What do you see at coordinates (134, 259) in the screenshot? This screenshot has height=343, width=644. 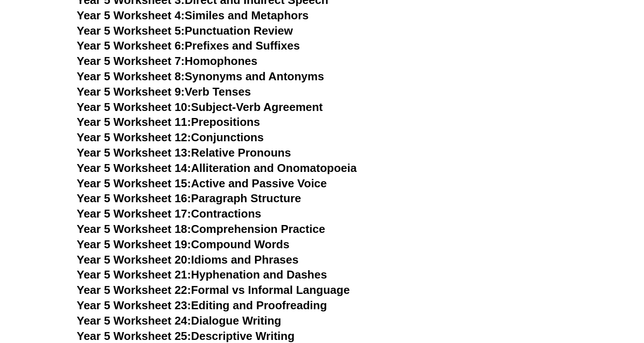 I see `span: Year 5 Worksheet 20:` at bounding box center [134, 259].